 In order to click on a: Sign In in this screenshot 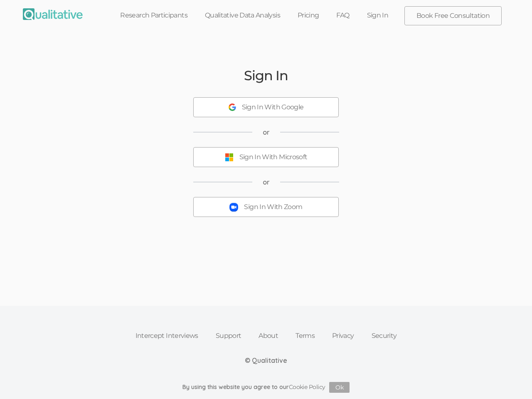, I will do `click(378, 16)`.